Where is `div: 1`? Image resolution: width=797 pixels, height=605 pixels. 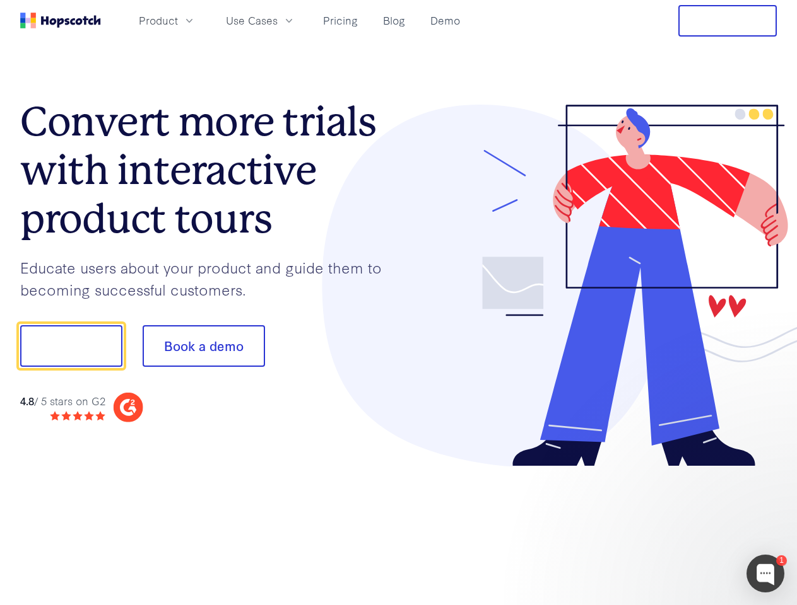 div: 1 is located at coordinates (781, 561).